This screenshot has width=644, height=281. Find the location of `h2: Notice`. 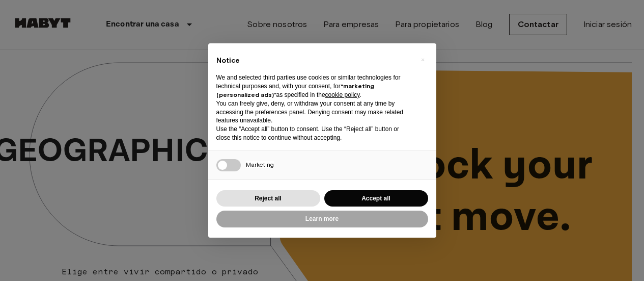

h2: Notice is located at coordinates (314, 61).